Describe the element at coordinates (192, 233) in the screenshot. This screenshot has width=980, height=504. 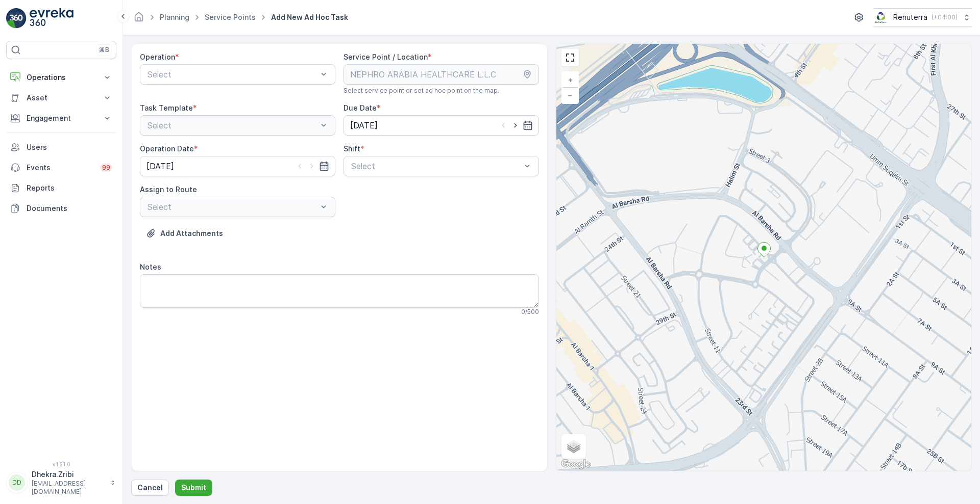
I see `p: Add Attachments` at that location.